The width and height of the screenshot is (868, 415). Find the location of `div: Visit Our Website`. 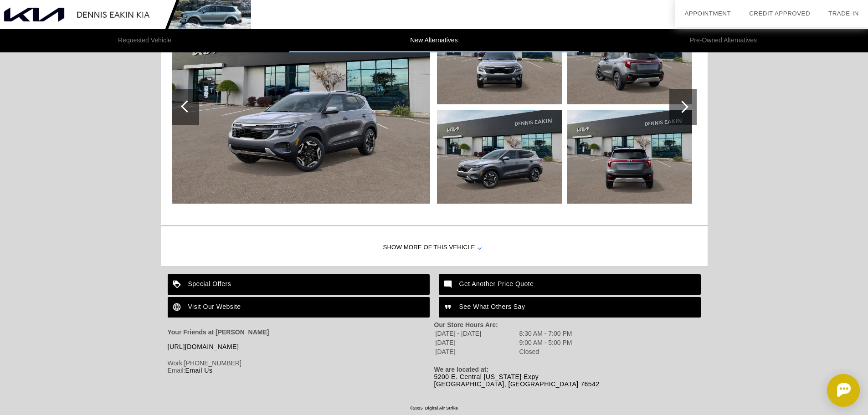

div: Visit Our Website is located at coordinates (298, 307).